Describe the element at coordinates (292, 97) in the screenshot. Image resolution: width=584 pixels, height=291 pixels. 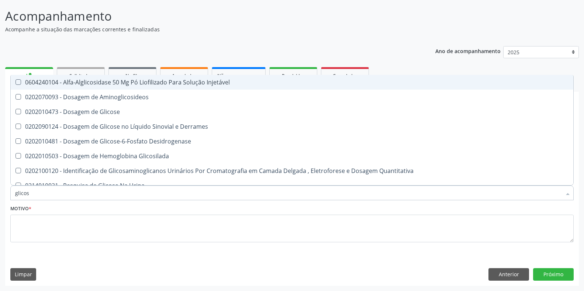
I see `div: 0202070093 - Dosagem de Aminoglicosideos` at that location.